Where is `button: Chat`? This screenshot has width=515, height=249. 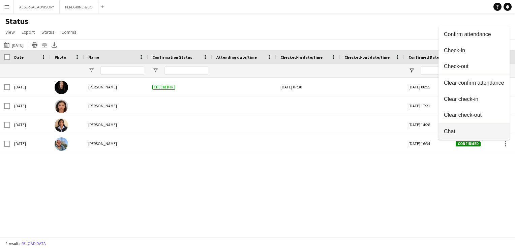 button: Chat is located at coordinates (474, 131).